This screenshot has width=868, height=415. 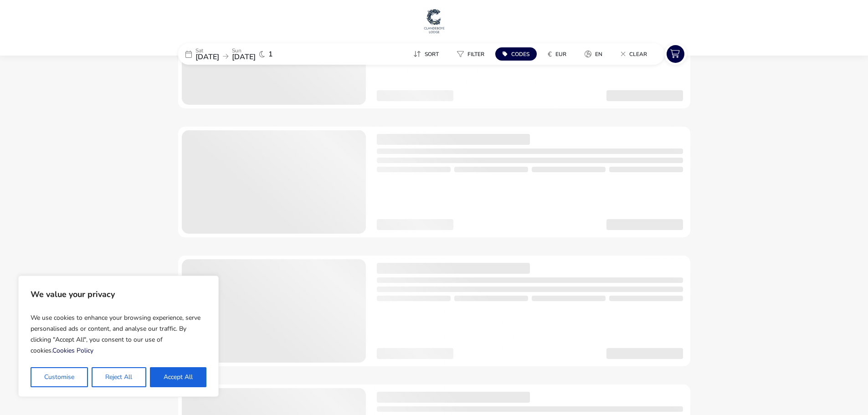 What do you see at coordinates (476, 54) in the screenshot?
I see `span: Filter` at bounding box center [476, 54].